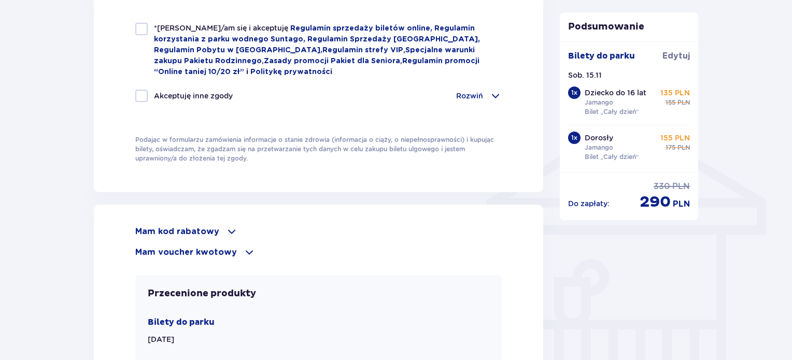 The image size is (792, 360). I want to click on p: Podsumowanie, so click(629, 27).